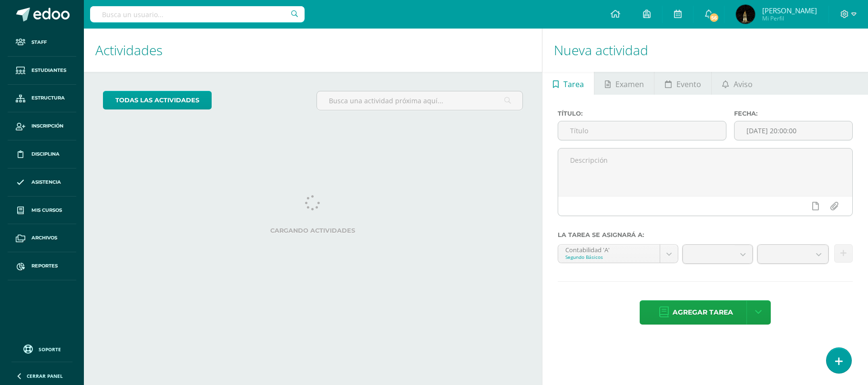 The image size is (868, 385). I want to click on input: Fecha de entrega, so click(793, 131).